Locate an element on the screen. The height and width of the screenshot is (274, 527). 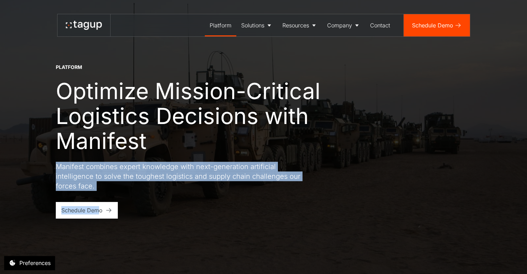
div: Contact is located at coordinates (380, 25).